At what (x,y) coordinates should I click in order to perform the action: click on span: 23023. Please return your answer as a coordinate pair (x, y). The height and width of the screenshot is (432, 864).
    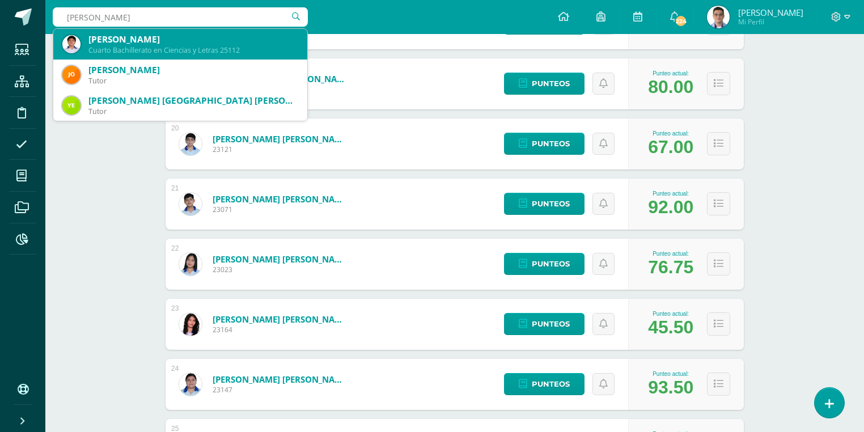
    Looking at the image, I should click on (281, 269).